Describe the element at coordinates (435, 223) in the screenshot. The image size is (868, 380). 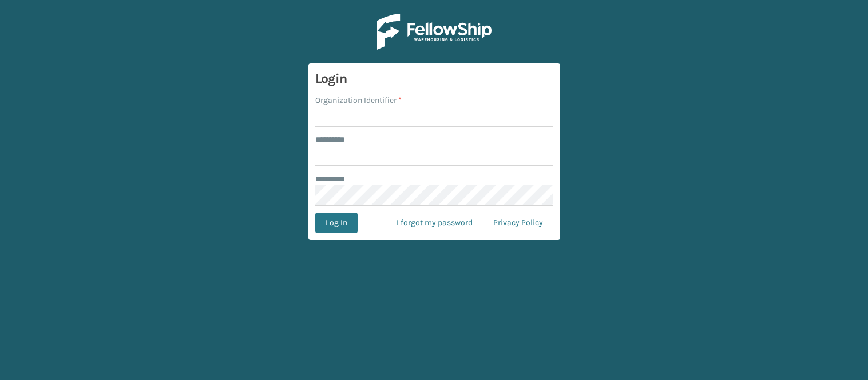
I see `a: I forgot my password` at that location.